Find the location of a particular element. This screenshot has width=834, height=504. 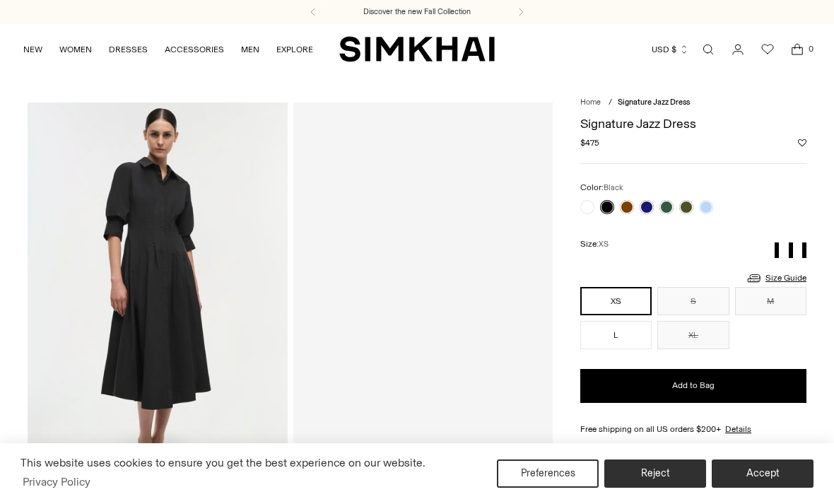

h3: Discover the new Fall Collection is located at coordinates (417, 12).